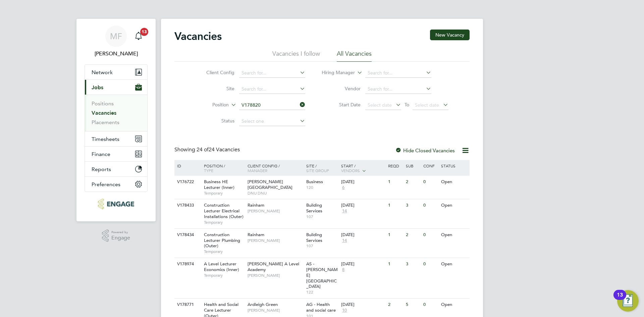  What do you see at coordinates (116, 205) in the screenshot?
I see `a: Go to home page` at bounding box center [116, 205].